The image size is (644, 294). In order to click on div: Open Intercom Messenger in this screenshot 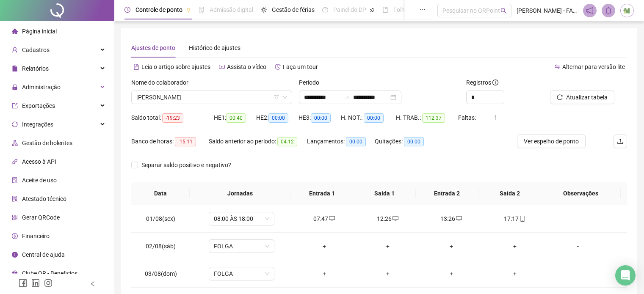, I will do `click(625, 275)`.